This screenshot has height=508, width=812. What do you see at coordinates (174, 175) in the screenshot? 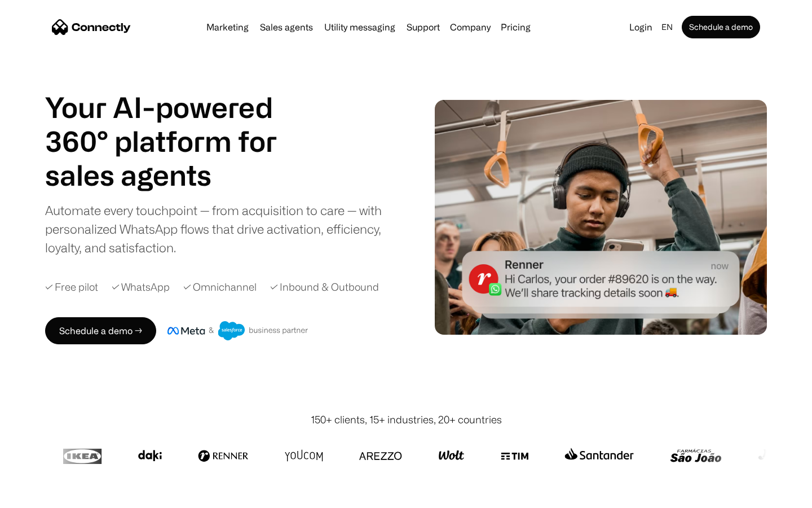
I see `h1: sales agents` at bounding box center [174, 175].